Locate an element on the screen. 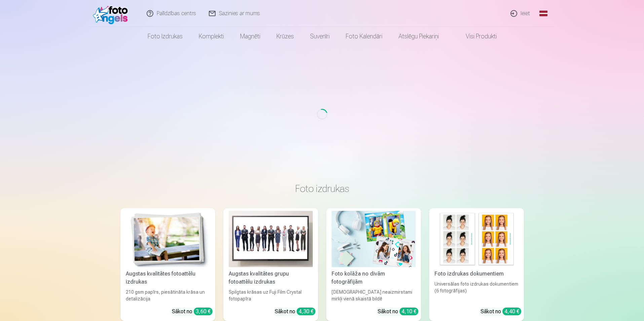 Image resolution: width=644 pixels, height=321 pixels. a: Krūzes is located at coordinates (285, 36).